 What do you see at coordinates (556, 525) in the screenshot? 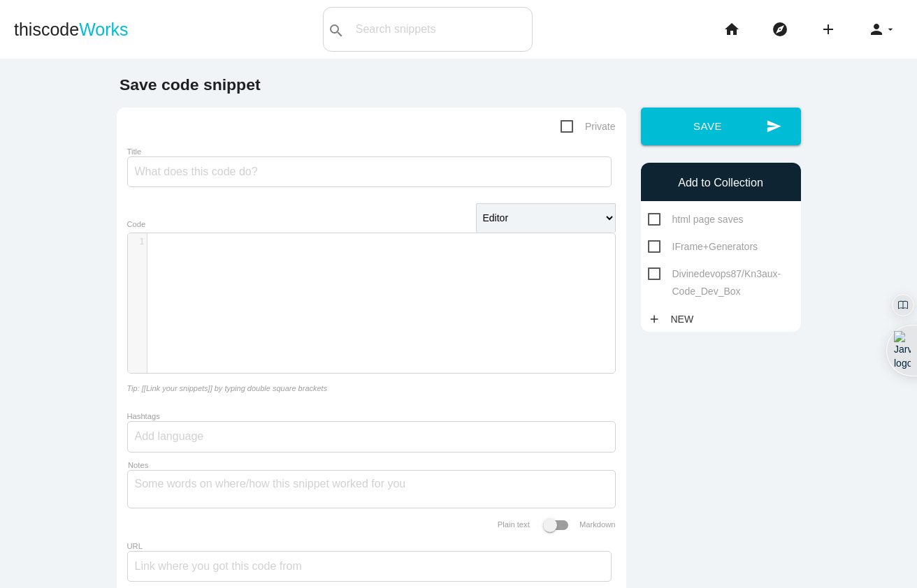
I see `label: Plain text Markdown` at bounding box center [556, 525].